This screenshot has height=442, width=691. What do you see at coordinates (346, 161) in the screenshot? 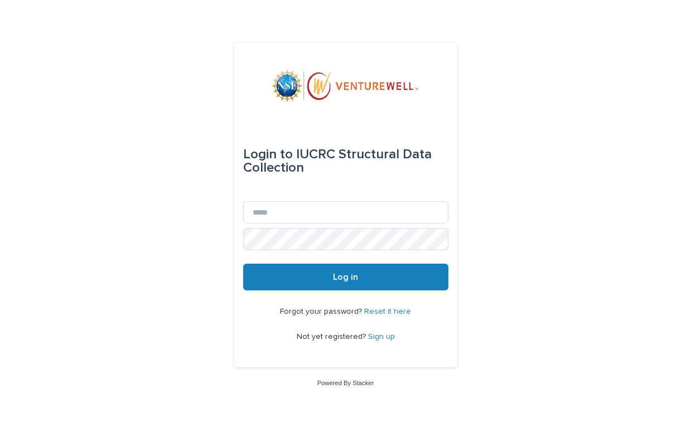
I see `div: IUCRC Structural Data Collection` at bounding box center [346, 161].